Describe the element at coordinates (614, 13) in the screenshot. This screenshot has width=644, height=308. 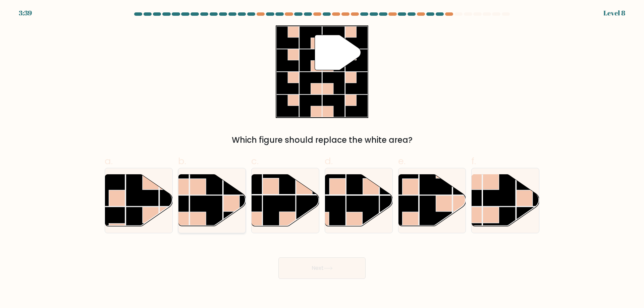
I see `div: Level 8` at that location.